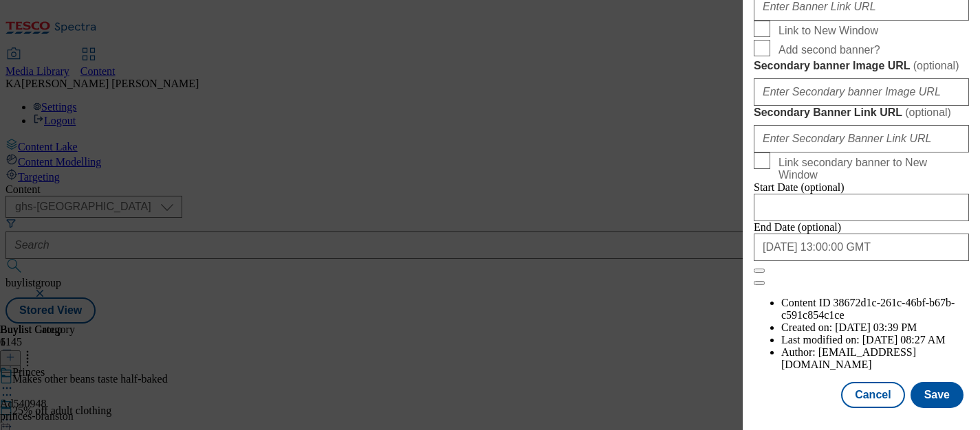  Describe the element at coordinates (759, 271) in the screenshot. I see `button: Close` at that location.